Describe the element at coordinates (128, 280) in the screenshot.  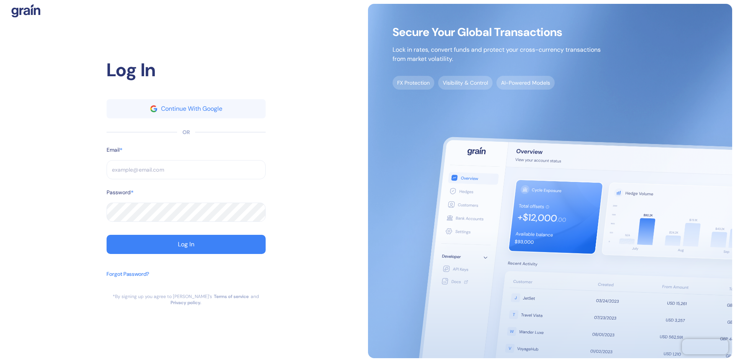
I see `button: Forgot Password?` at that location.